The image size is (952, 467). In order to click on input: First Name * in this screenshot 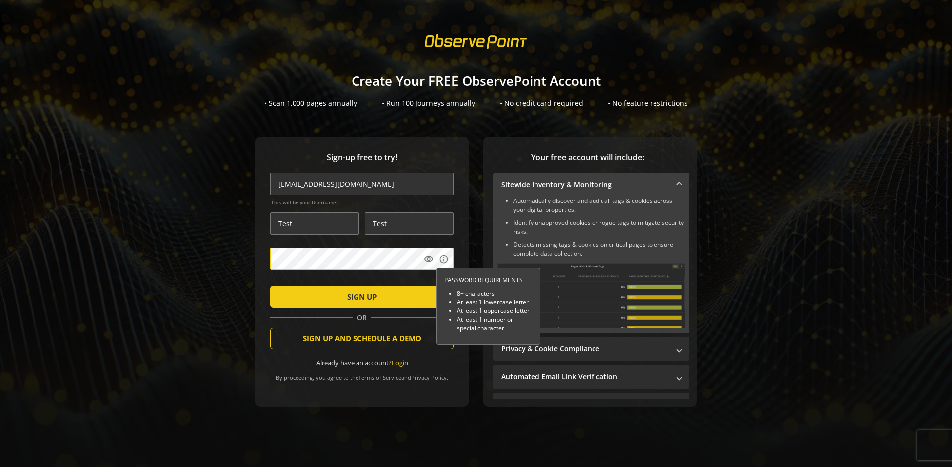, I will do `click(314, 223)`.